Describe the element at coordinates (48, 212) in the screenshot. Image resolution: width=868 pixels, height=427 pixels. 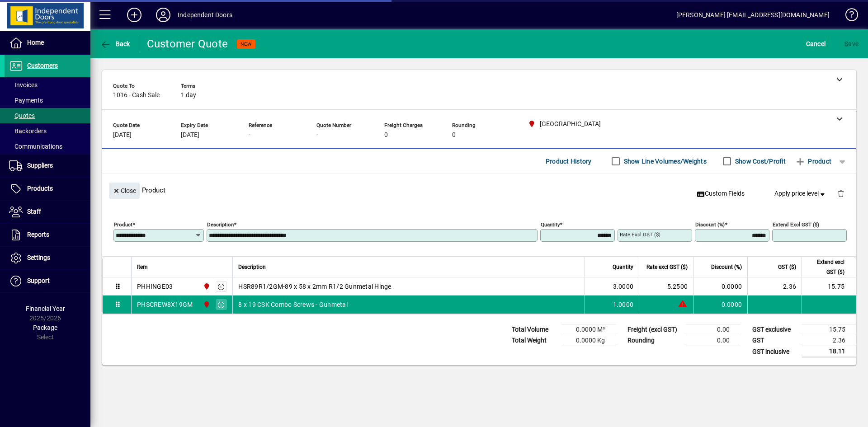
I see `a: Staff` at that location.